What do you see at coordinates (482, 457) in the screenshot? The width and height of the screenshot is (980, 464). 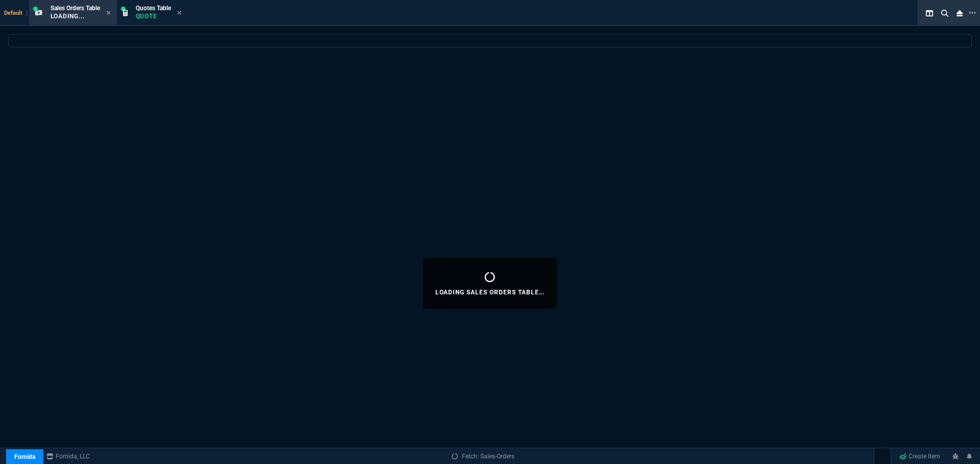 I see `a: Fetch: Sales-Orders` at bounding box center [482, 457].